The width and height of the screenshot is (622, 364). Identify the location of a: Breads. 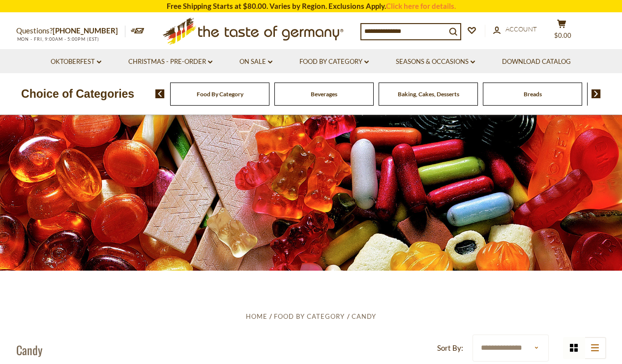
(532, 94).